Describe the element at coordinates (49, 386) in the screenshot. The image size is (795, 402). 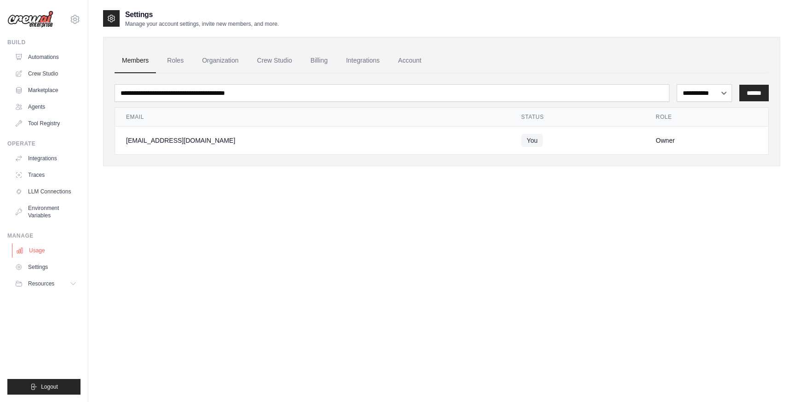
I see `span: Logout` at that location.